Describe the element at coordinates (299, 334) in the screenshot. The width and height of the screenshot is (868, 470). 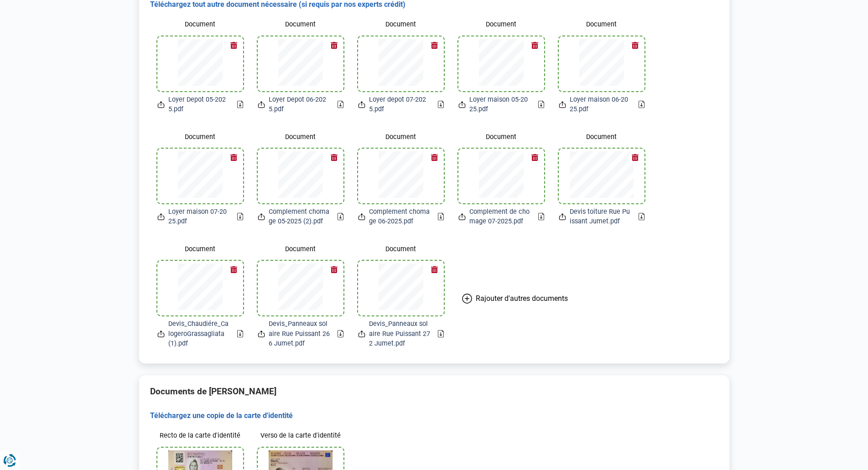
I see `span: Devis_Panneaux solaire Rue Puissant 266 Jumet.pdf` at that location.